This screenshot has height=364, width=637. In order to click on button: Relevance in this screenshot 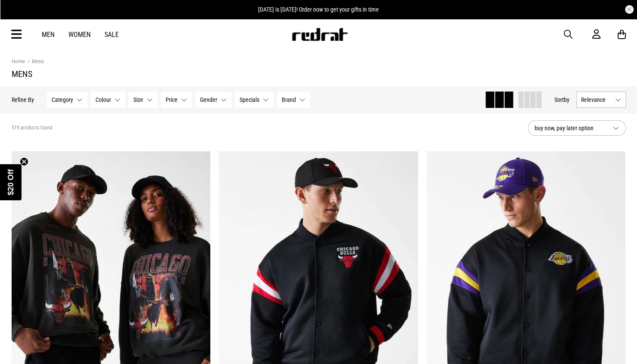, I will do `click(600, 100)`.